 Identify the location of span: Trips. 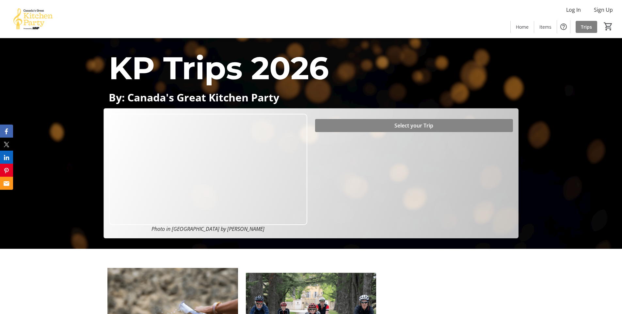
(586, 27).